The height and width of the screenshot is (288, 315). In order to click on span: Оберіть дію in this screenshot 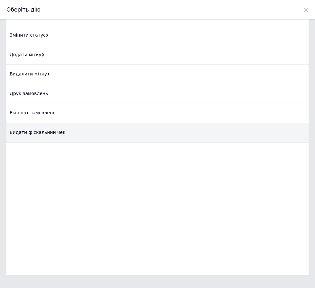, I will do `click(23, 10)`.